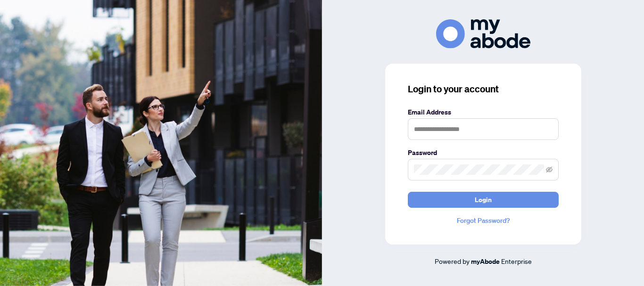 The height and width of the screenshot is (286, 644). I want to click on span: Login, so click(483, 200).